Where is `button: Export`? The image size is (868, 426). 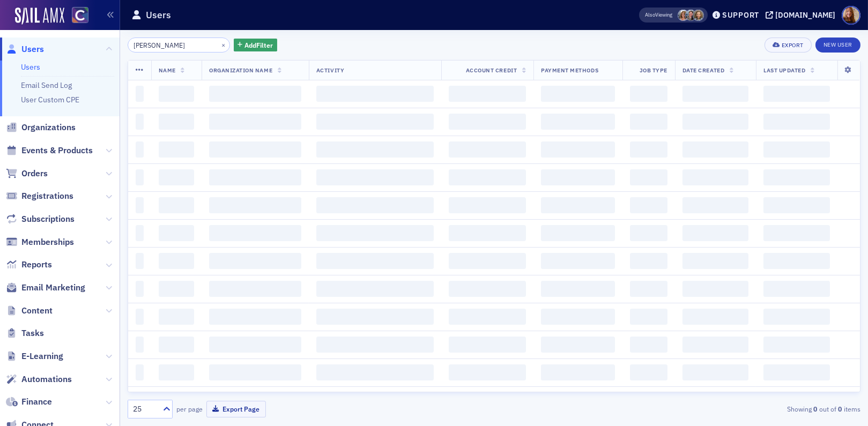
button: Export is located at coordinates (788, 45).